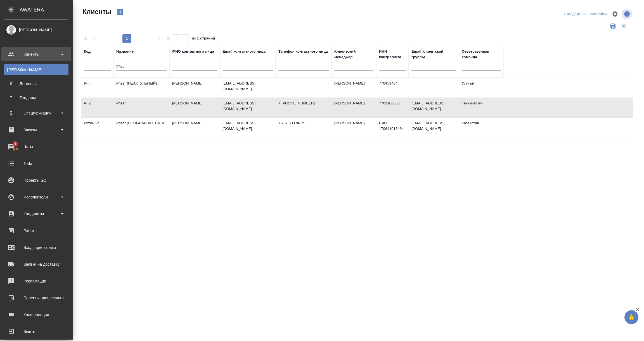 The image size is (644, 341). What do you see at coordinates (393, 127) in the screenshot?
I see `td: БИН 170641015484` at bounding box center [393, 127].